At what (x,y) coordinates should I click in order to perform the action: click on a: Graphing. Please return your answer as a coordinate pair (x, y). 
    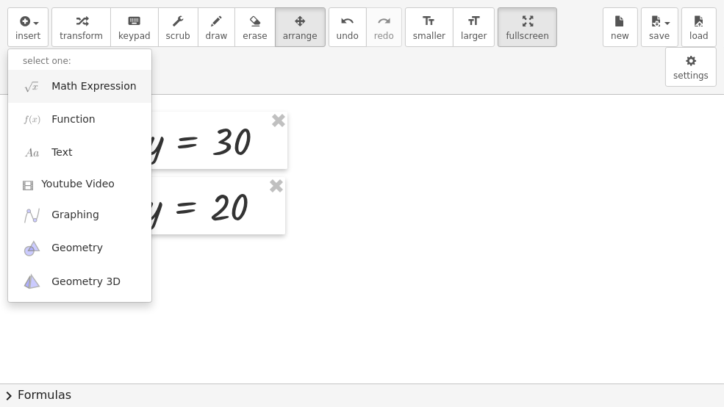
    Looking at the image, I should click on (79, 215).